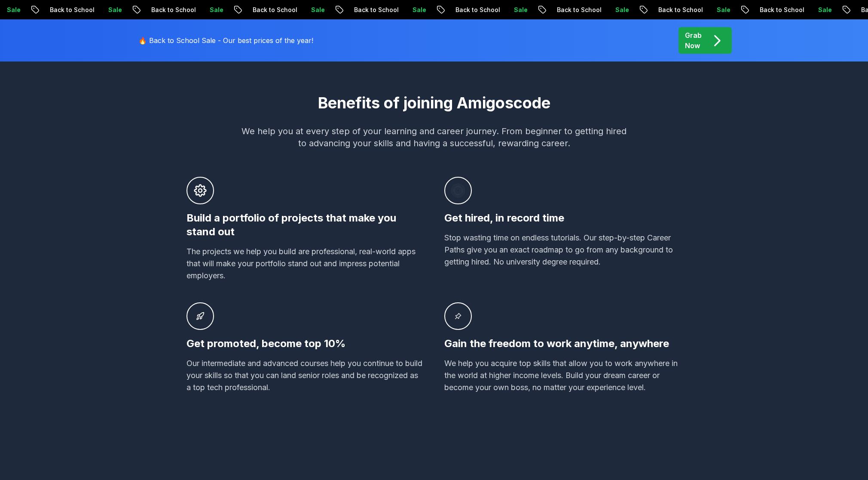 The width and height of the screenshot is (868, 480). Describe the element at coordinates (563, 250) in the screenshot. I see `p: Stop wasting time on endless tutorials. Our step-by-step Career Paths give you an exact roadmap t...` at that location.